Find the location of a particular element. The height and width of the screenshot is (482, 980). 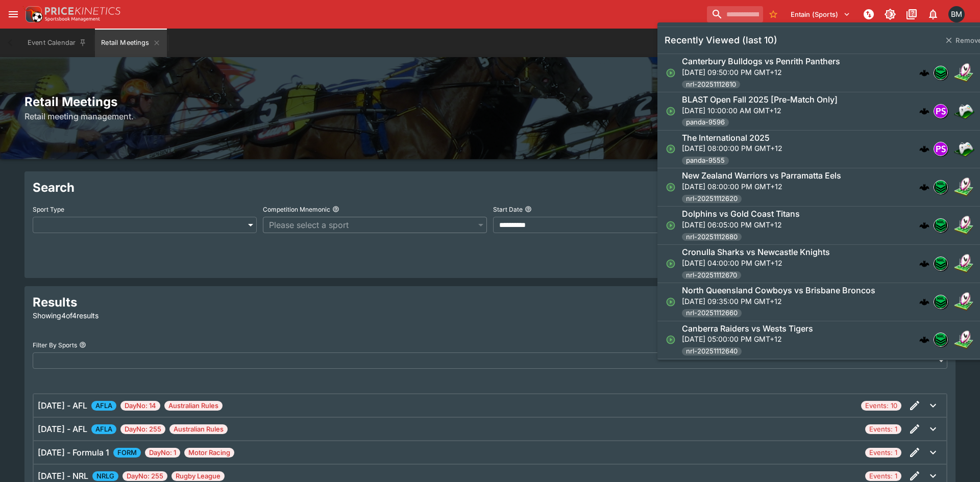

span: DayNo: 1 is located at coordinates (162, 453).